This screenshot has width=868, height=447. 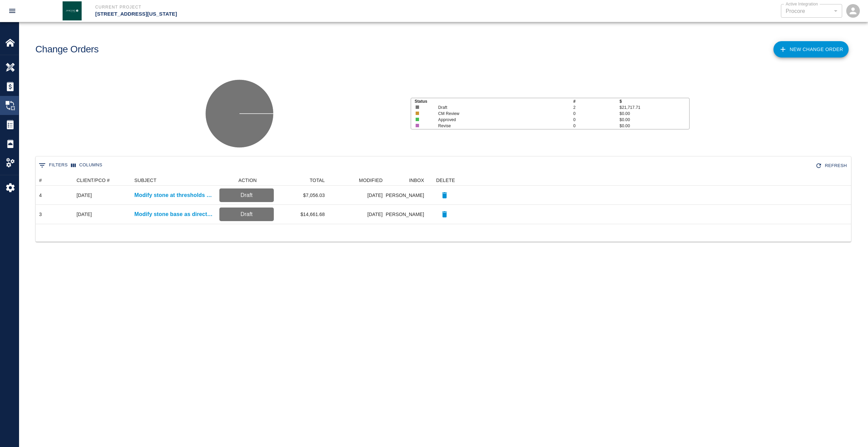 I want to click on p: $21,717.71, so click(x=655, y=107).